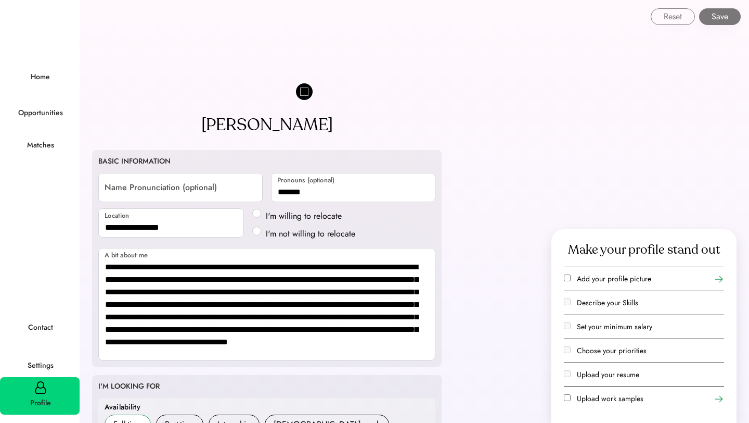  Describe the element at coordinates (673, 17) in the screenshot. I see `button: Reset` at that location.